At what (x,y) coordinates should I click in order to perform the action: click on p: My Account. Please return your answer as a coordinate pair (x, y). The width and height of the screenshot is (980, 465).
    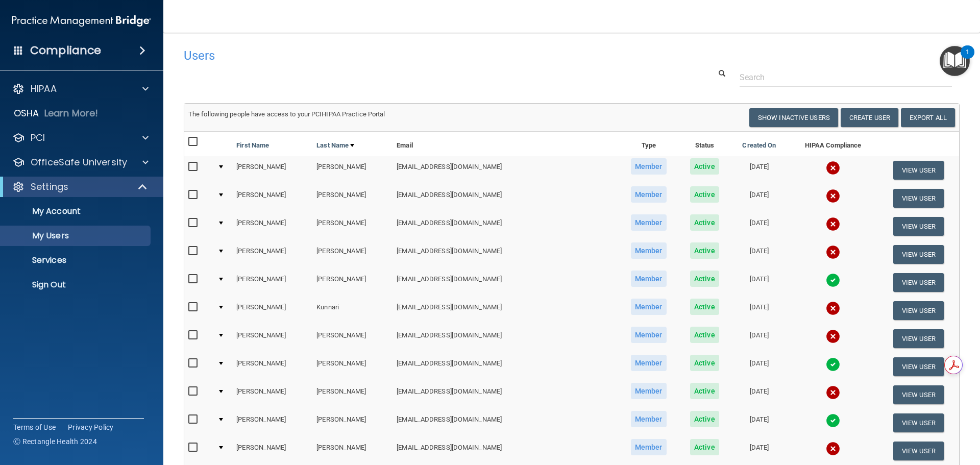
    Looking at the image, I should click on (76, 212).